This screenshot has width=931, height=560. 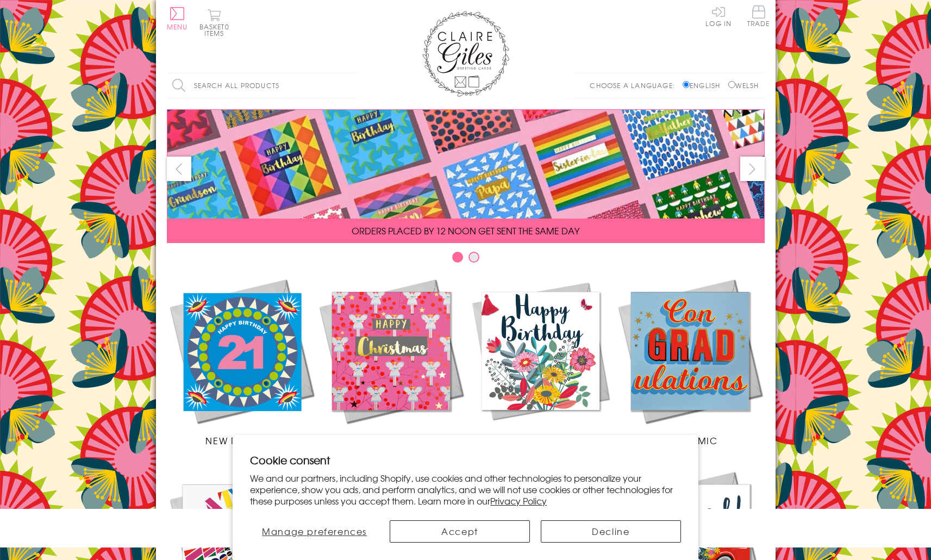 What do you see at coordinates (177, 18) in the screenshot?
I see `button: Menu` at bounding box center [177, 18].